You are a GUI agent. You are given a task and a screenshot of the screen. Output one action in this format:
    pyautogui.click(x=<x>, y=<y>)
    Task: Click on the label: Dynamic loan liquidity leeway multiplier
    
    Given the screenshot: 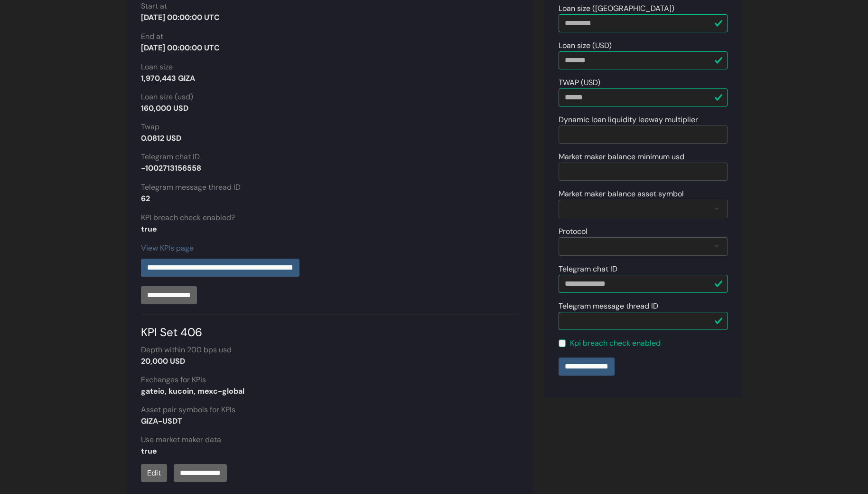 What is the action you would take?
    pyautogui.click(x=629, y=120)
    